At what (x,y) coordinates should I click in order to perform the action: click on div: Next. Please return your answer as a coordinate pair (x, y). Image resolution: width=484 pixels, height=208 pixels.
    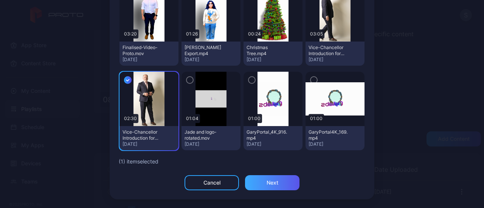
    Looking at the image, I should click on (272, 183).